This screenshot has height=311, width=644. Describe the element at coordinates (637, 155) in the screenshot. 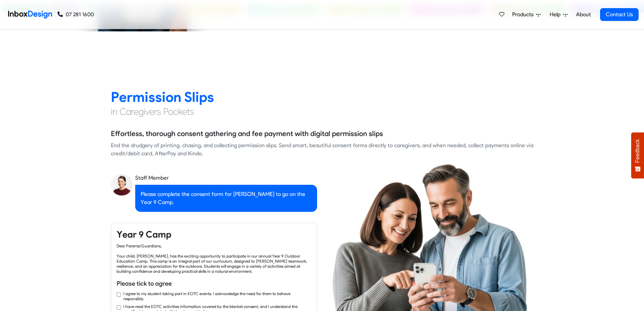

I see `button: Feedback - Show survey` at that location.